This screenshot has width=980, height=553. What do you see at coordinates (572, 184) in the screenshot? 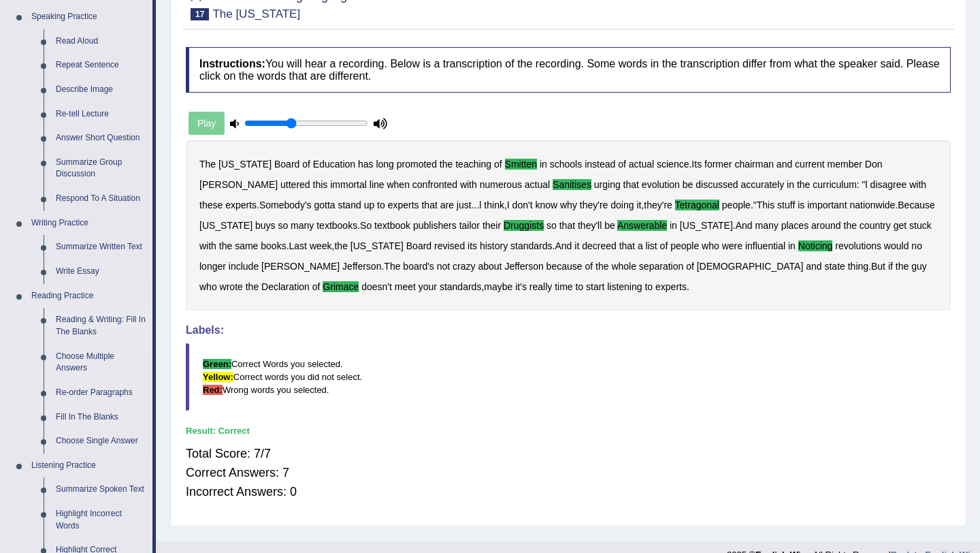
I see `b: sanitises` at bounding box center [572, 184].